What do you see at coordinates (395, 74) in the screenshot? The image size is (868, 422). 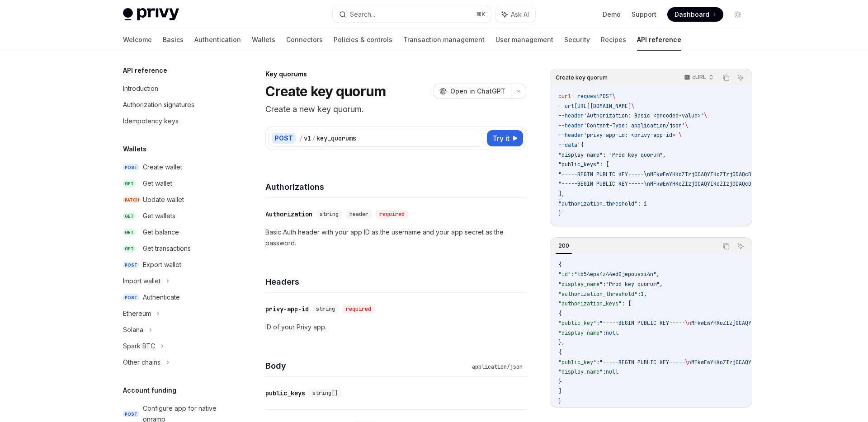 I see `div: Key quorums` at bounding box center [395, 74].